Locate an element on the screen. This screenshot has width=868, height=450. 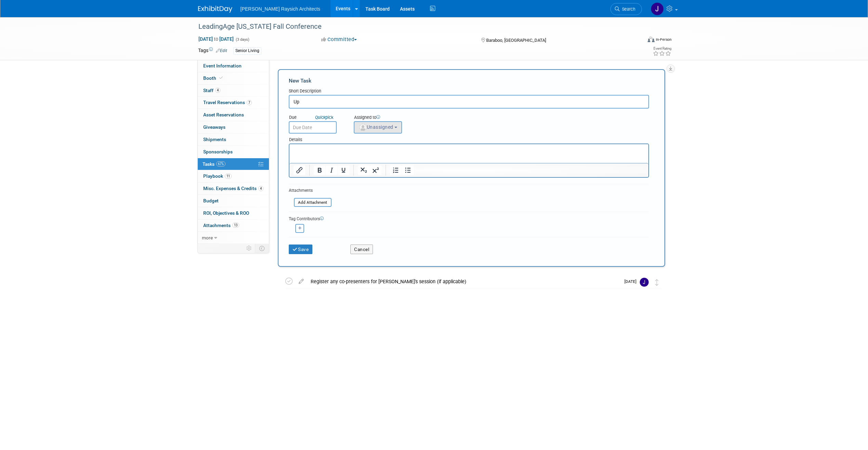
a: Booth is located at coordinates (234, 78).